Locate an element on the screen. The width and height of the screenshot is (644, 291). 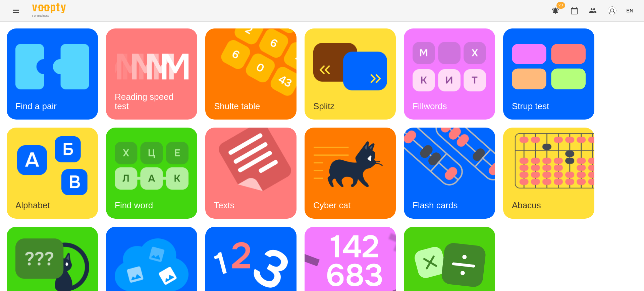
button: EN is located at coordinates (630, 11).